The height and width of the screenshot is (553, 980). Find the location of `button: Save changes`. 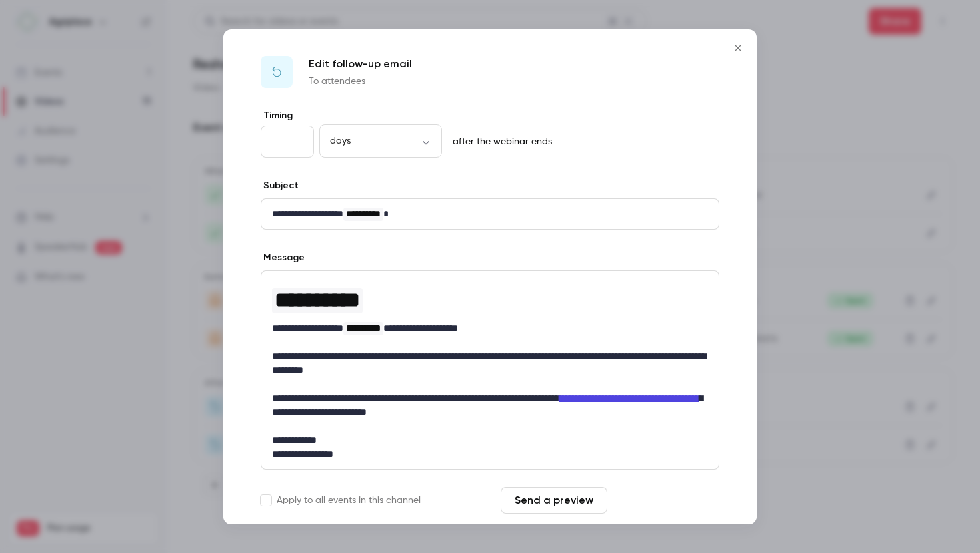

button: Save changes is located at coordinates (666, 500).